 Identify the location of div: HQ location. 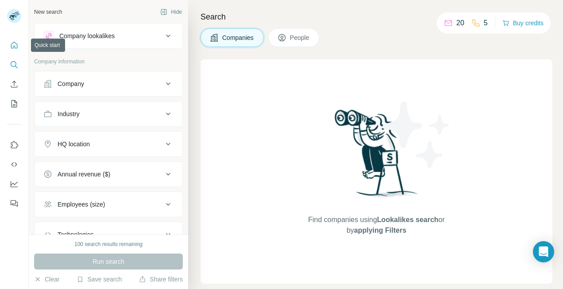
(74, 144).